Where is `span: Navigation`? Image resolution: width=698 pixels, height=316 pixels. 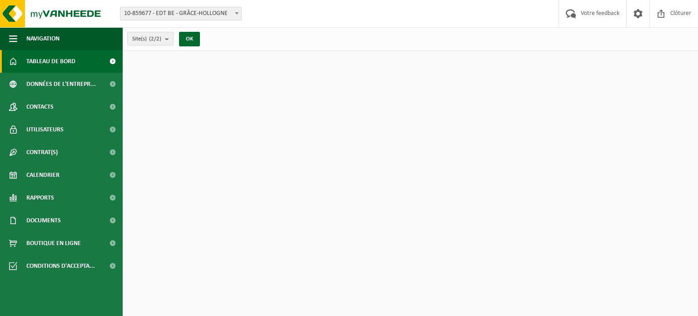 span: Navigation is located at coordinates (43, 39).